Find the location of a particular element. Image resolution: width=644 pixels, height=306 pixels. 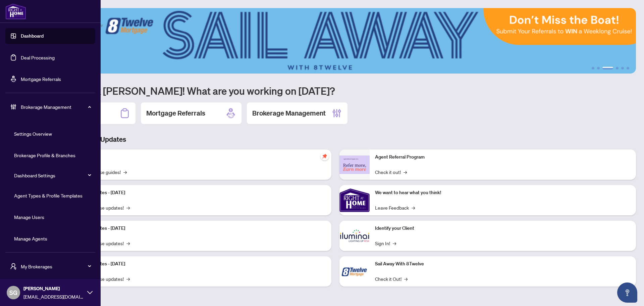

span: user-switch is located at coordinates (13, 266).